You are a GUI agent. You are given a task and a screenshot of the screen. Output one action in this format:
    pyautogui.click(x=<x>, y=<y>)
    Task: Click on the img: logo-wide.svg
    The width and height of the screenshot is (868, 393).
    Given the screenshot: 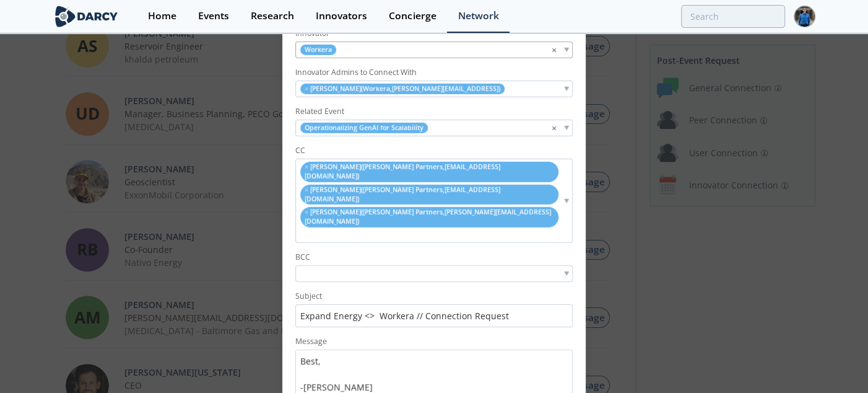 What is the action you would take?
    pyautogui.click(x=87, y=16)
    